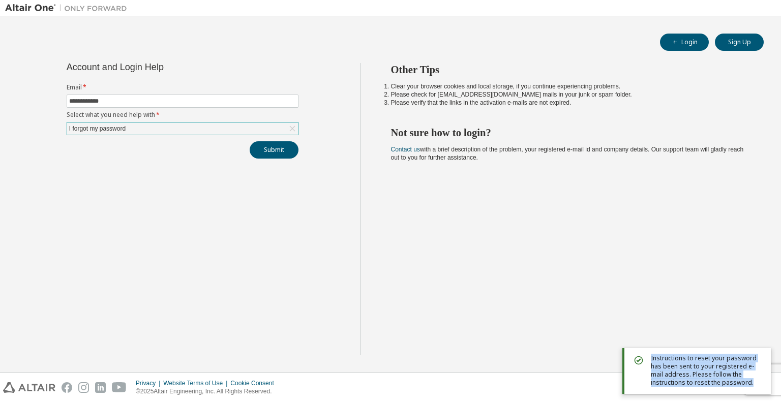  What do you see at coordinates (568, 70) in the screenshot?
I see `h2: Other Tips` at bounding box center [568, 70].